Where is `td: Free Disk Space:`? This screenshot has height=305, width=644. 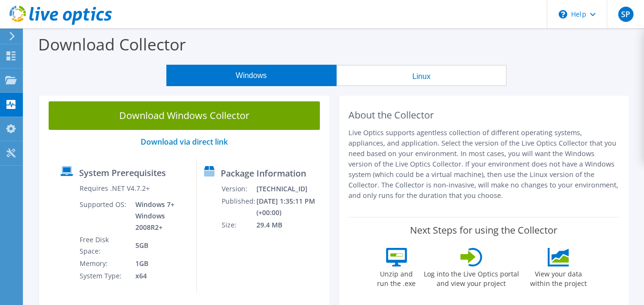
td: Free Disk Space: is located at coordinates (104, 246).